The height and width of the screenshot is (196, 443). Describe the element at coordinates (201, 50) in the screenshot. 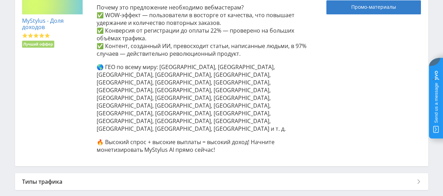

I see `font: ✅ Контент, созданный ИИ, превосходит статьи, написанные людьми, в 97% случаев — действительно рев...` at that location.